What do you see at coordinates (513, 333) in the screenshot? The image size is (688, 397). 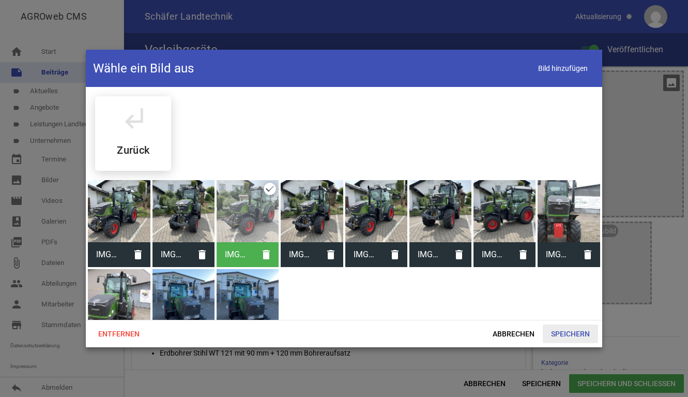 I see `span: Abbrechen` at bounding box center [513, 333].